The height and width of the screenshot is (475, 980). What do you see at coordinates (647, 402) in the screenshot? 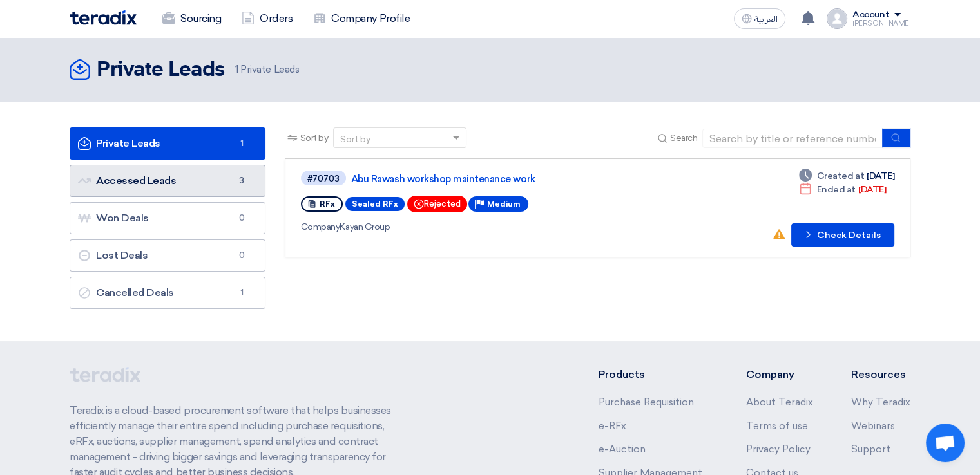
I see `a: Purchase Requisition` at bounding box center [647, 402].